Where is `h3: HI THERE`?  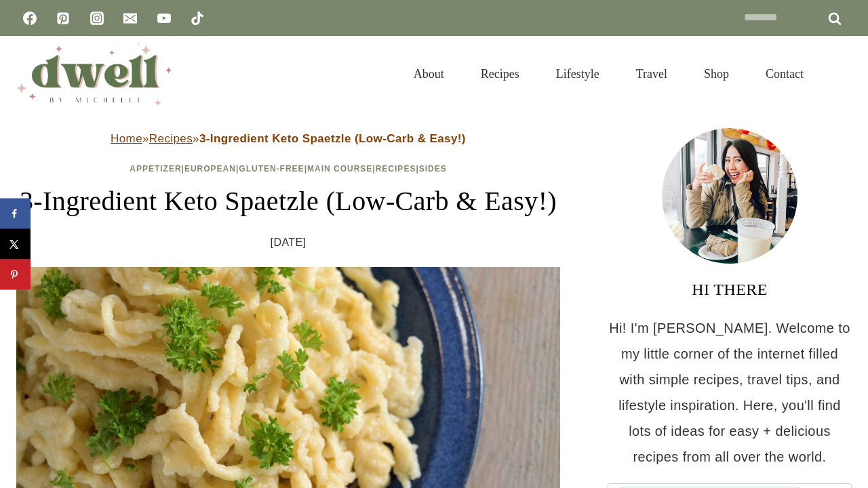 h3: HI THERE is located at coordinates (729, 290).